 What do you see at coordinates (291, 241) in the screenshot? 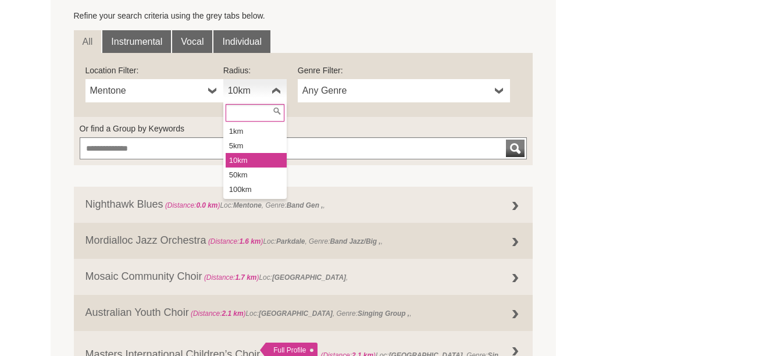
I see `strong: Parkdale` at bounding box center [291, 241].